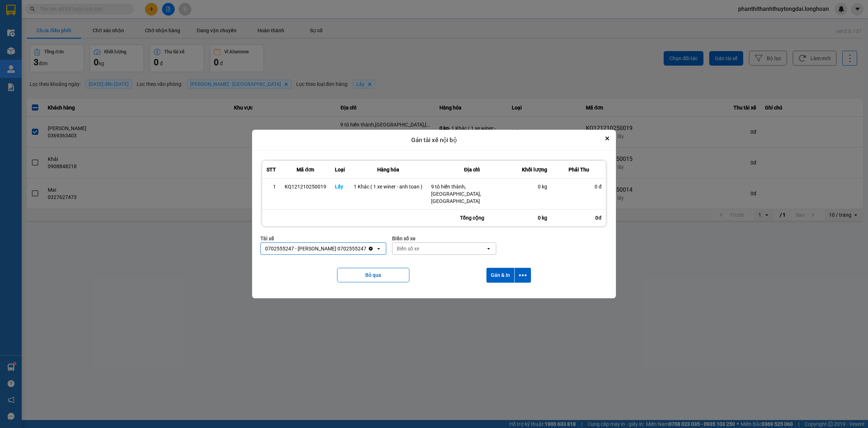  What do you see at coordinates (367, 248) in the screenshot?
I see `input: Selected 0702555247 - TRẦN XUÂN TOÀN 0702555247.` at bounding box center [367, 248].